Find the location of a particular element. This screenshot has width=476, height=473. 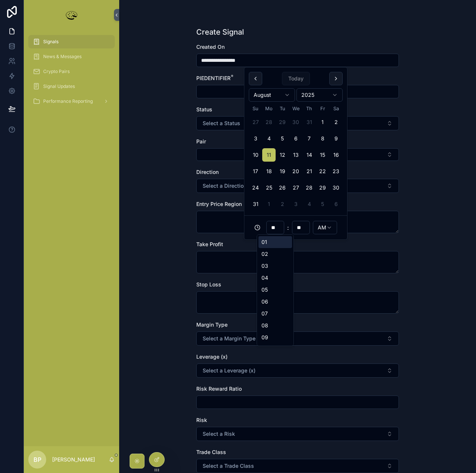

button: Friday, August 29th, 2025 is located at coordinates (322, 188).